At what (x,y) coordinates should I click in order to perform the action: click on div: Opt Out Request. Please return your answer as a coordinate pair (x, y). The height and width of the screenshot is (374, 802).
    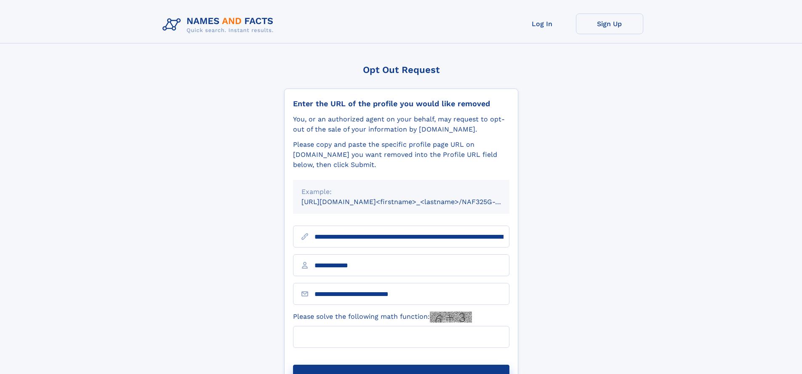
    Looking at the image, I should click on (401, 69).